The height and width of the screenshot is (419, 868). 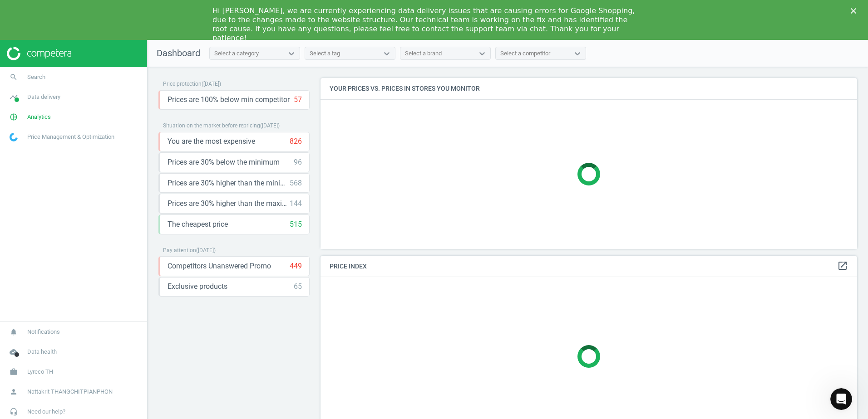 What do you see at coordinates (298, 287) in the screenshot?
I see `div: 65` at bounding box center [298, 287].